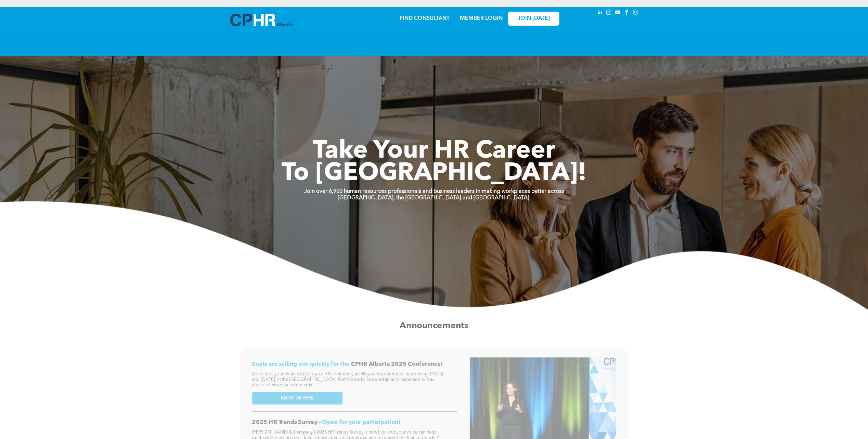 This screenshot has width=868, height=439. What do you see at coordinates (297, 398) in the screenshot?
I see `a: REGISTER HERE` at bounding box center [297, 398].